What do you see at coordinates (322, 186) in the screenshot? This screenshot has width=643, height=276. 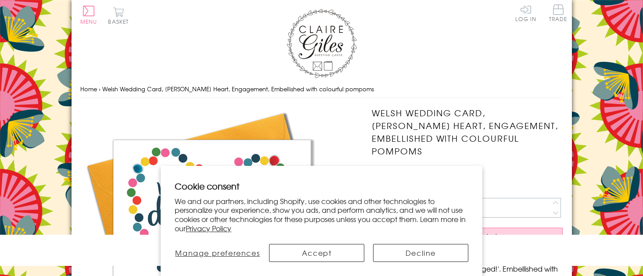 I see `h2: Cookie consent` at bounding box center [322, 186].